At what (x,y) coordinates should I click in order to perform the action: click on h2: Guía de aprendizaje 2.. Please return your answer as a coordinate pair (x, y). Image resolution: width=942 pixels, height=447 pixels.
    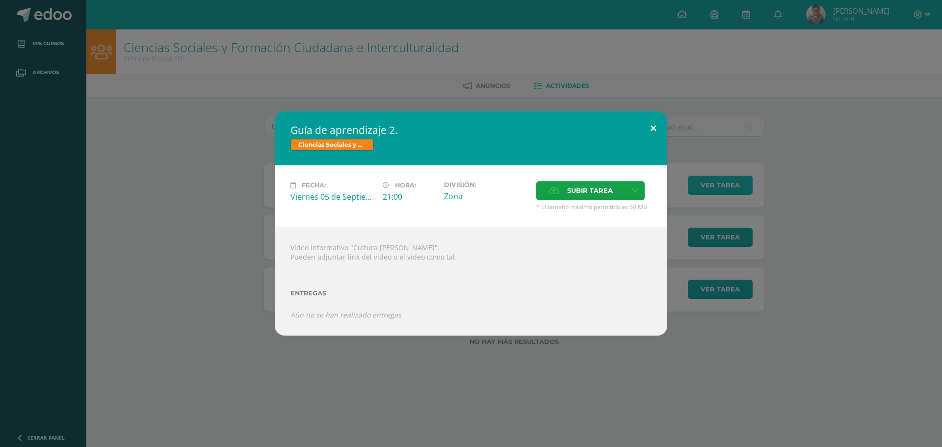
    Looking at the image, I should click on (471, 130).